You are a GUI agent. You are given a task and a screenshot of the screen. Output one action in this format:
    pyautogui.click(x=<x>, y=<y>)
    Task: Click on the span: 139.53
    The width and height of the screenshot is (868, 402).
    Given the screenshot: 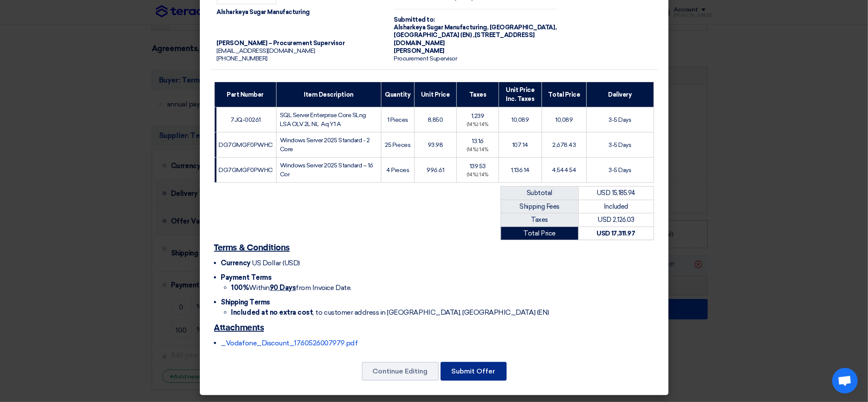 What is the action you would take?
    pyautogui.click(x=478, y=166)
    